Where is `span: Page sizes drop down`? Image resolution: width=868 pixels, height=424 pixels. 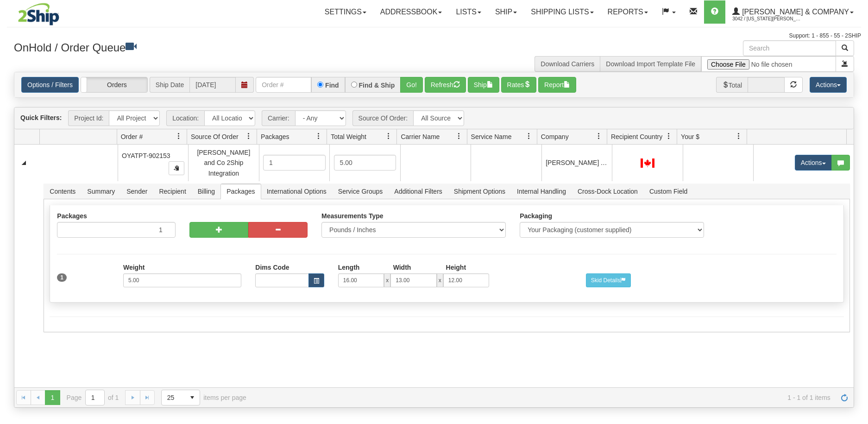
span: Page sizes drop down is located at coordinates (180, 397).